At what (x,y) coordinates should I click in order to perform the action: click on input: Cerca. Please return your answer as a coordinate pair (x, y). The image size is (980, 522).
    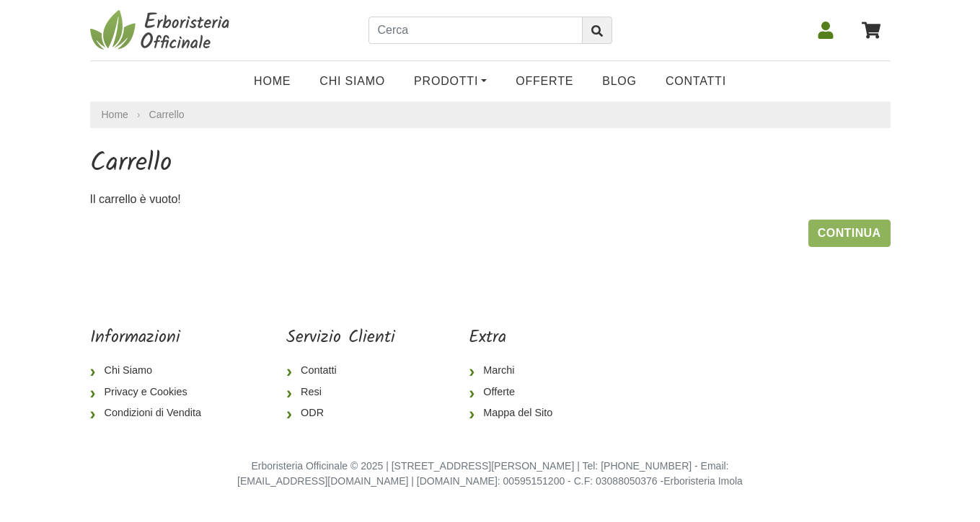
    Looking at the image, I should click on (475, 30).